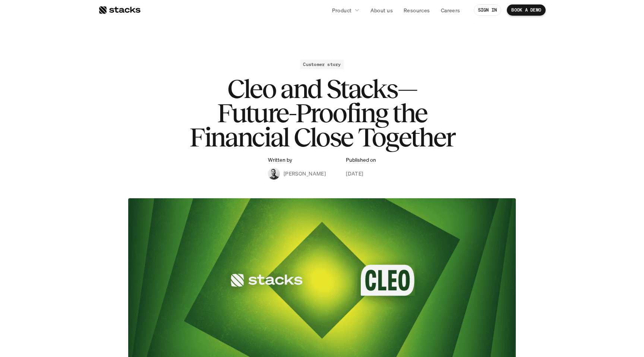 This screenshot has width=644, height=357. I want to click on a: Careers, so click(451, 10).